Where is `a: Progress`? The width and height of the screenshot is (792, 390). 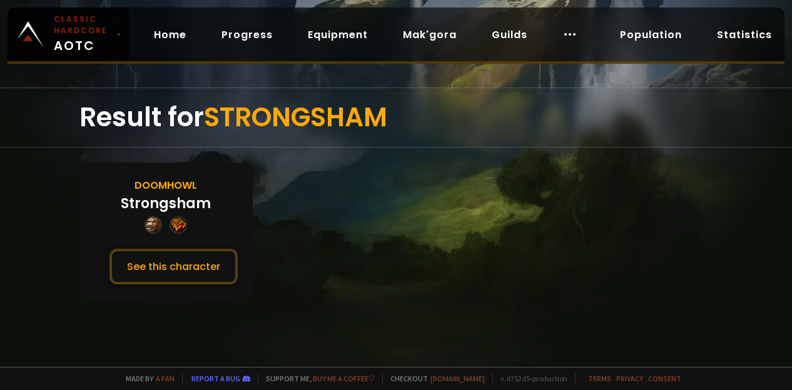
a: Progress is located at coordinates (247, 34).